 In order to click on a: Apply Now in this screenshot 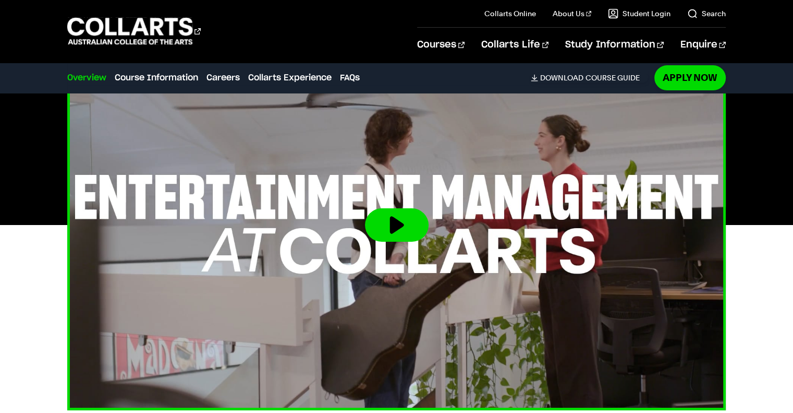, I will do `click(690, 77)`.